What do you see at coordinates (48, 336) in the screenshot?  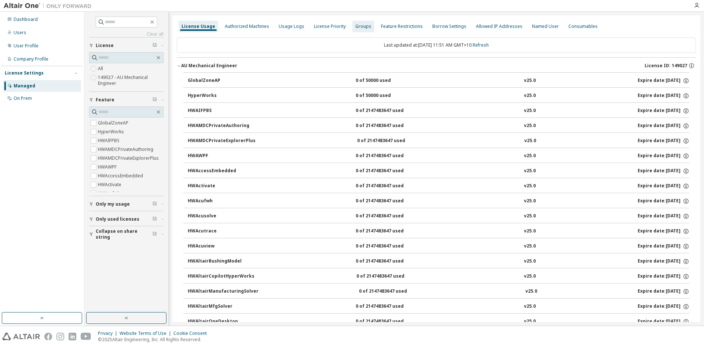 I see `img: facebook.svg` at bounding box center [48, 336].